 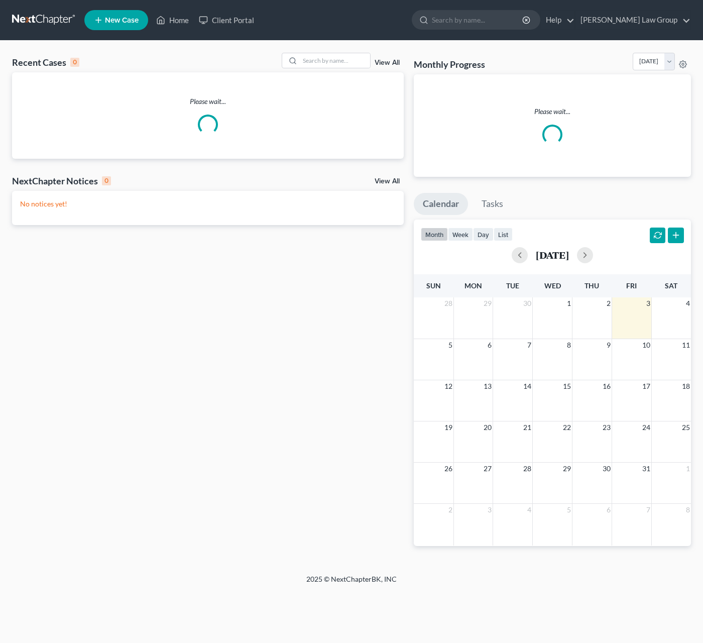 What do you see at coordinates (449, 428) in the screenshot?
I see `span: 19` at bounding box center [449, 428].